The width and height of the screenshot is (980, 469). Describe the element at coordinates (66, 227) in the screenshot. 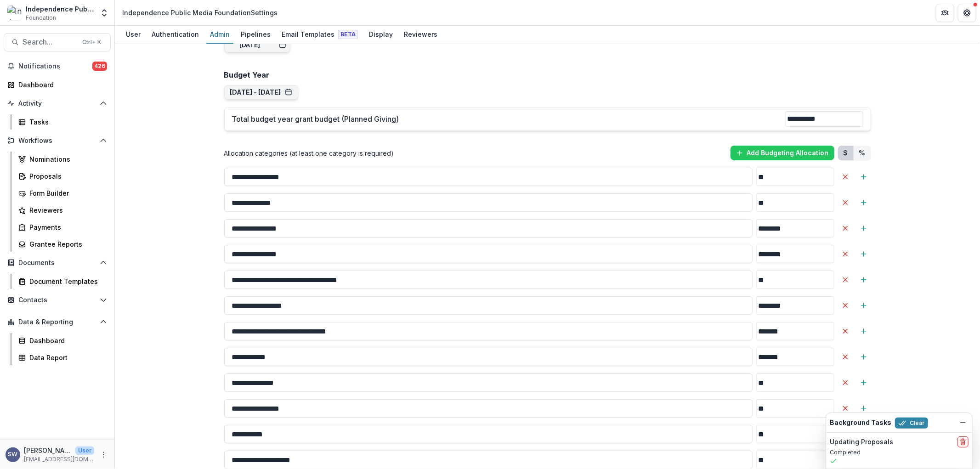

I see `div: Payments` at that location.